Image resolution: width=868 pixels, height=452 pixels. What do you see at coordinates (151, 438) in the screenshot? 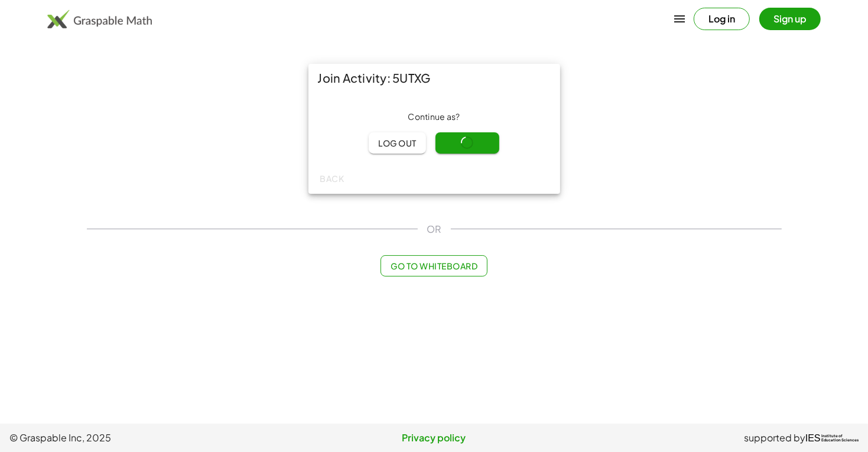
I see `span: © Graspable Inc, 2025` at bounding box center [151, 438].